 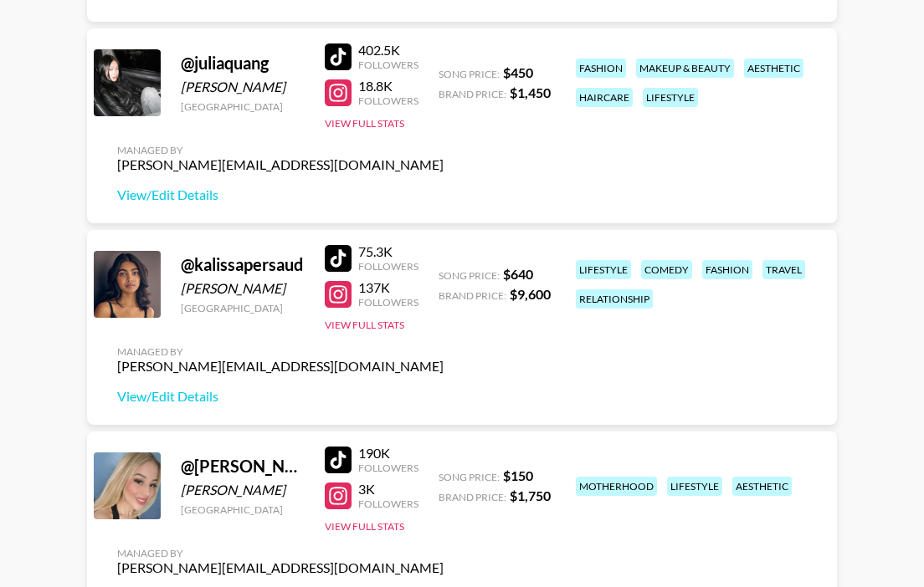 What do you see at coordinates (388, 51) in the screenshot?
I see `div: 402.5K` at bounding box center [388, 51].